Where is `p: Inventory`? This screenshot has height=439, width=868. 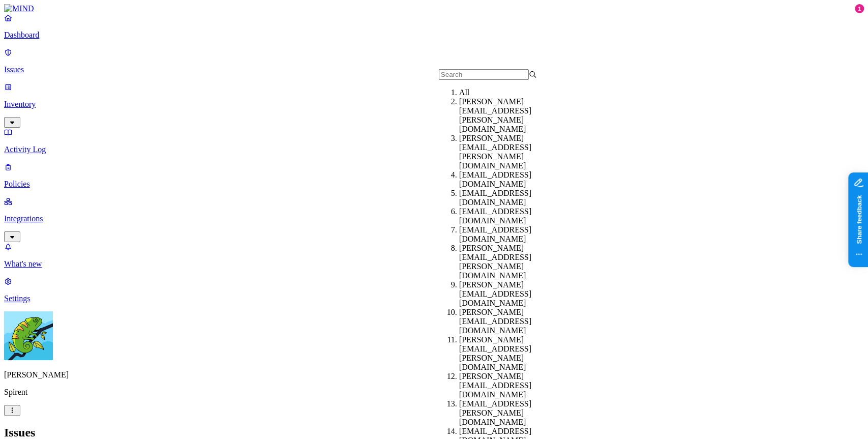
p: Inventory is located at coordinates (434, 105).